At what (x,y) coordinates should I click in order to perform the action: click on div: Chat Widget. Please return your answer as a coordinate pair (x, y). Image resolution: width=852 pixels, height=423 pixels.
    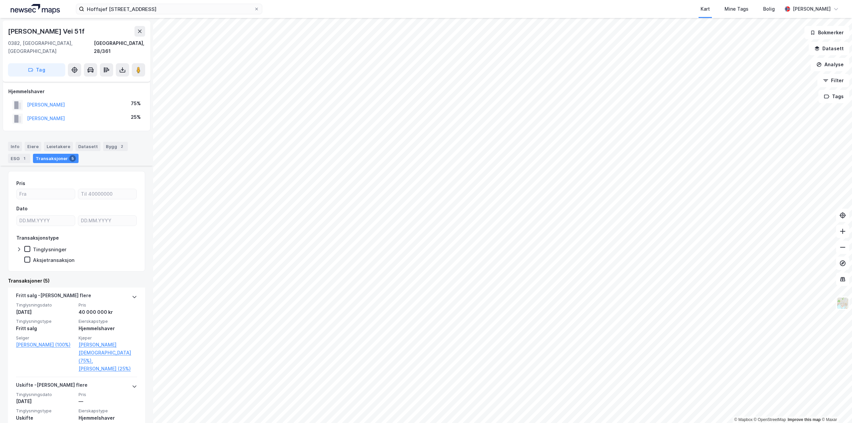
    Looking at the image, I should click on (835, 407).